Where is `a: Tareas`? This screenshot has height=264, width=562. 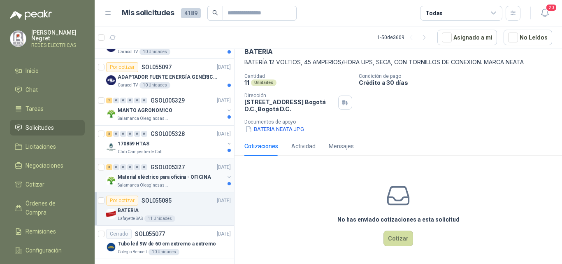
a: Tareas is located at coordinates (47, 109).